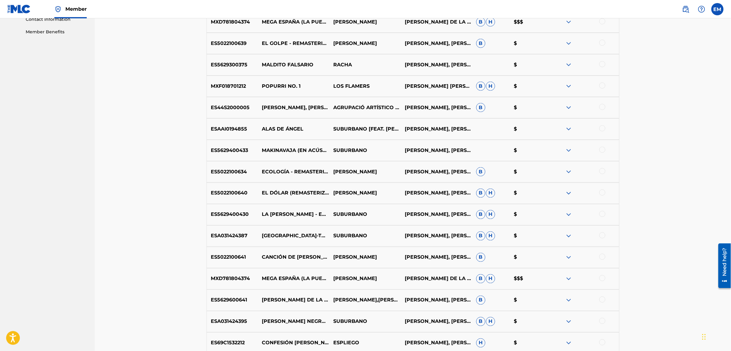 The height and width of the screenshot is (351, 731). What do you see at coordinates (232, 300) in the screenshot?
I see `p: ES5629600641` at bounding box center [232, 300].